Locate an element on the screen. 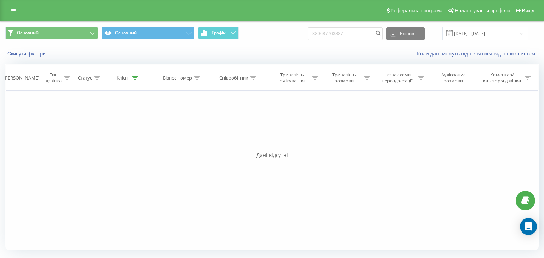 Image resolution: width=544 pixels, height=258 pixels. div: Бізнес номер is located at coordinates (177, 78).